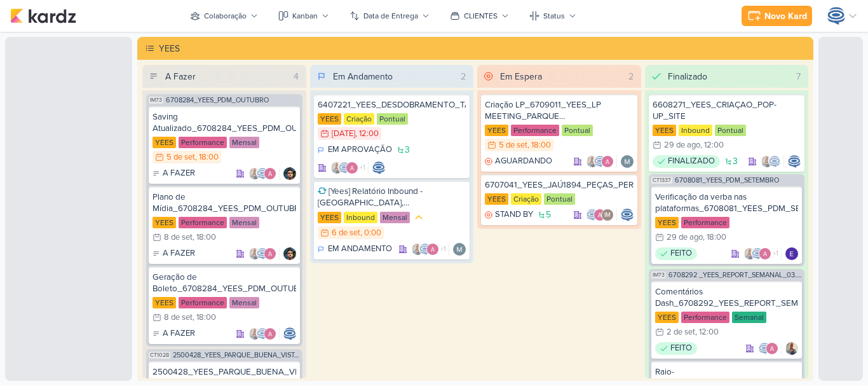 This screenshot has width=868, height=386. I want to click on div: , 0:00, so click(371, 233).